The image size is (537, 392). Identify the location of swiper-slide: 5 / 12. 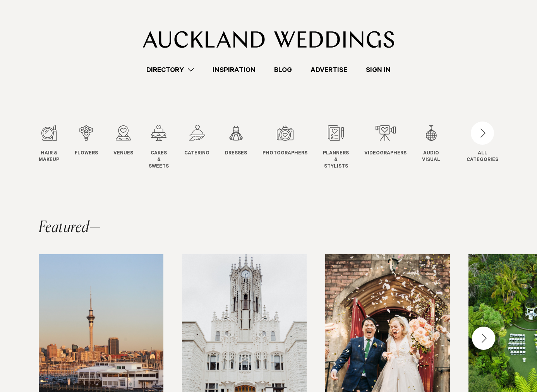
(204, 147).